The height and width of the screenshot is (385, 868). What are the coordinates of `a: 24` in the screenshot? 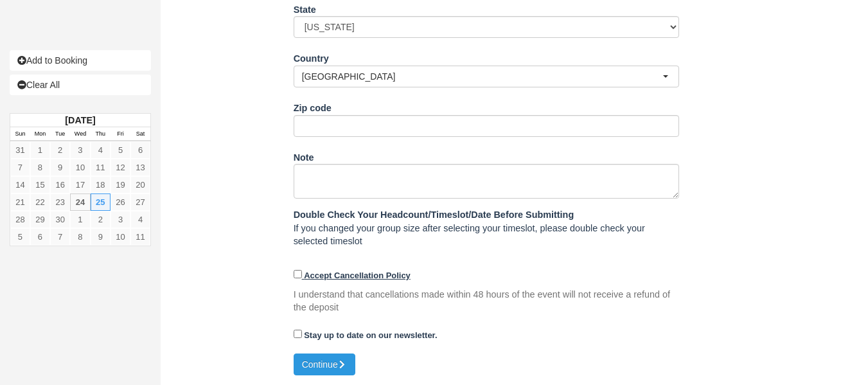 It's located at (80, 202).